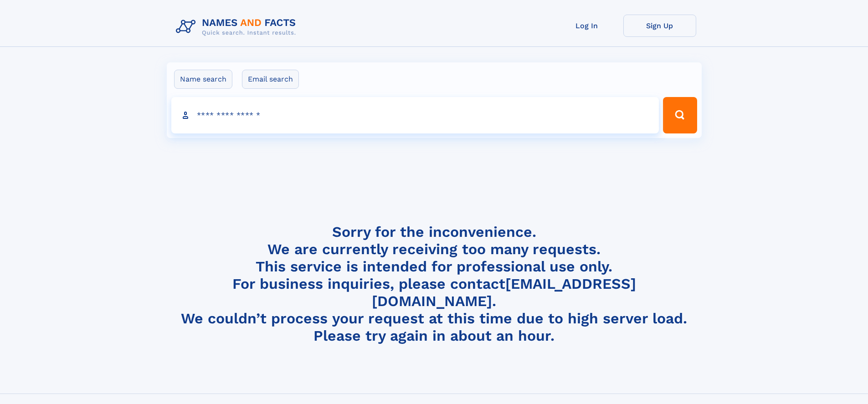  What do you see at coordinates (238, 27) in the screenshot?
I see `img: Logo Names and Facts` at bounding box center [238, 27].